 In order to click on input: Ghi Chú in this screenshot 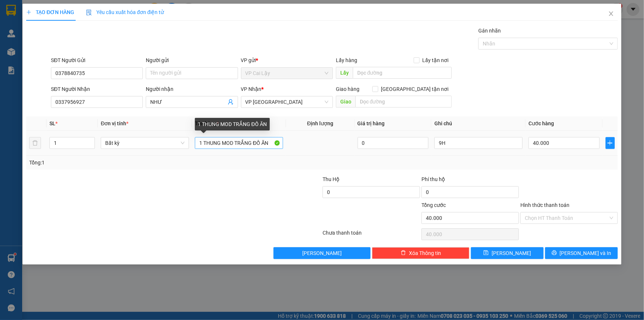, I will do `click(478, 143)`.